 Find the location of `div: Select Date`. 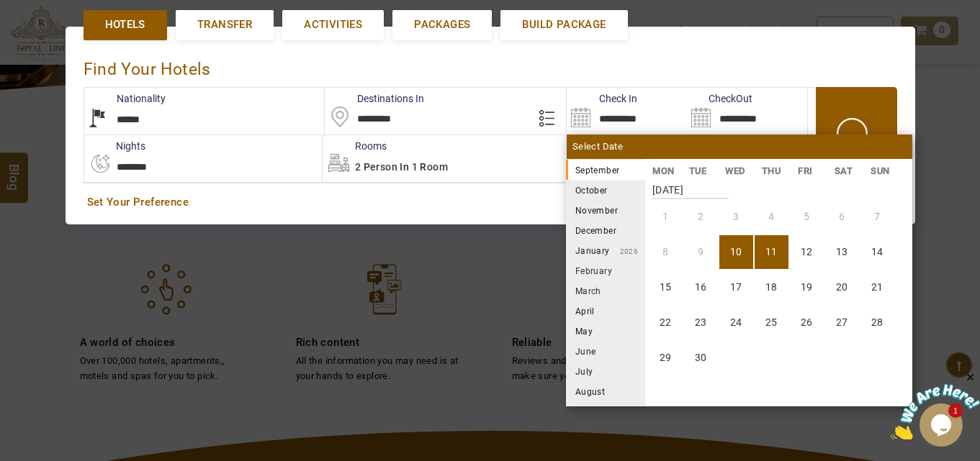

div: Select Date is located at coordinates (739, 147).